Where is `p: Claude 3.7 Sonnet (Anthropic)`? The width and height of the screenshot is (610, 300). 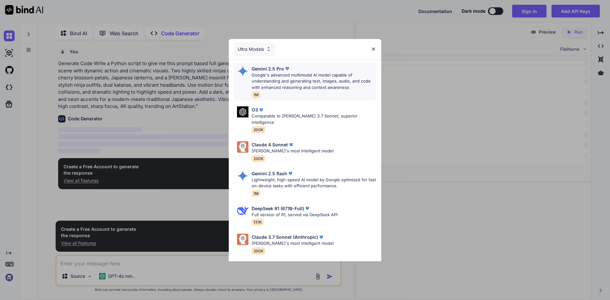
p: Claude 3.7 Sonnet (Anthropic) is located at coordinates (285, 237).